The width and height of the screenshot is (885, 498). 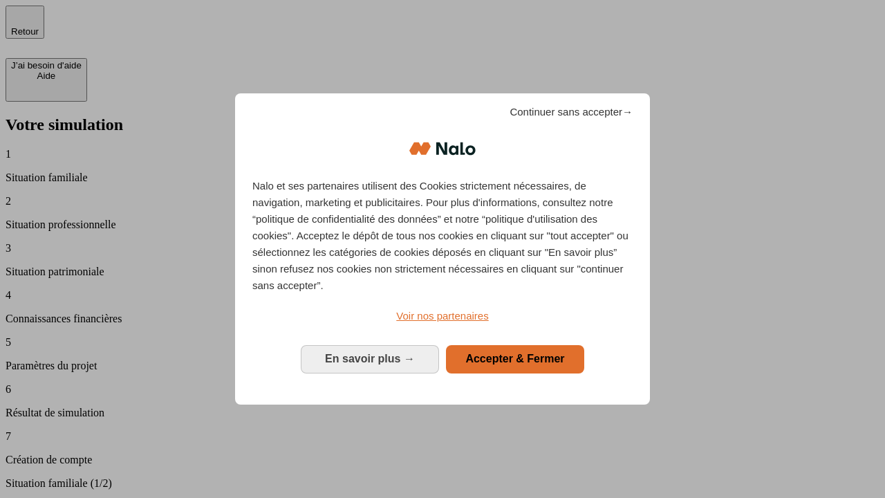 What do you see at coordinates (370, 358) in the screenshot?
I see `span: En savoir plus →` at bounding box center [370, 358].